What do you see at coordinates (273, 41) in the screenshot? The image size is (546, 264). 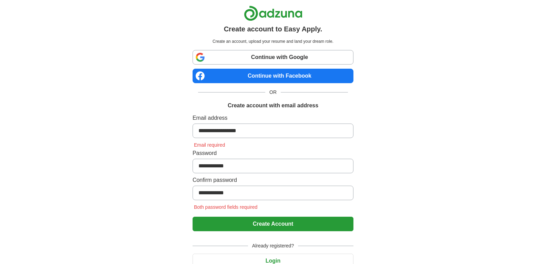 I see `p: Create an account, upload your resume and land your dream role.` at bounding box center [273, 41].